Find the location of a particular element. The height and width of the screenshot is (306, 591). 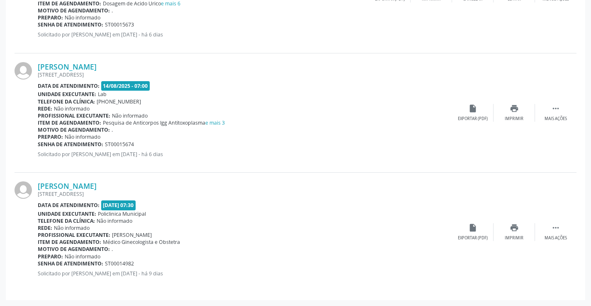

span: Médico Ginecologista e Obstetra is located at coordinates (141, 242).